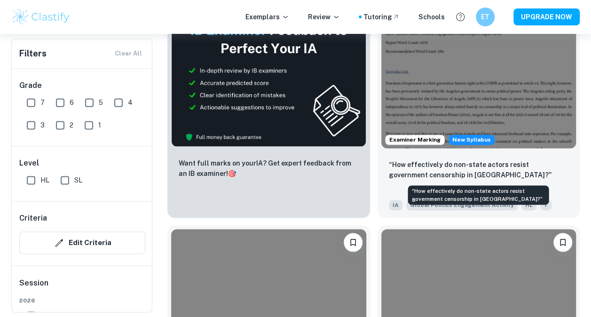 The height and width of the screenshot is (317, 591). Describe the element at coordinates (82, 86) in the screenshot. I see `h6: Grade` at that location.